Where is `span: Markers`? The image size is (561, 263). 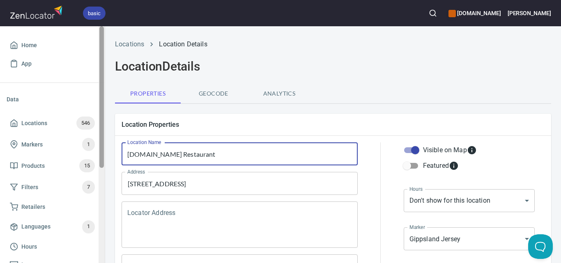 span: Markers is located at coordinates (32, 145).